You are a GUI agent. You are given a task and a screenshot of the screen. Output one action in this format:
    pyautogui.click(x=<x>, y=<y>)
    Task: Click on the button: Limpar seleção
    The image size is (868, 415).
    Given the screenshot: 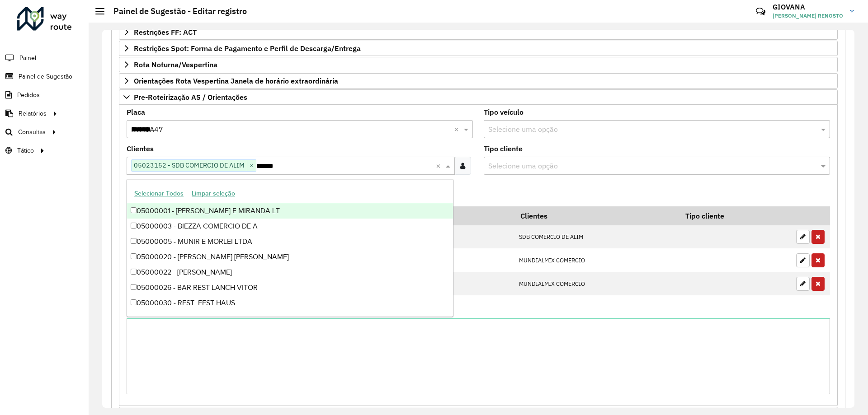 What is the action you would take?
    pyautogui.click(x=213, y=193)
    